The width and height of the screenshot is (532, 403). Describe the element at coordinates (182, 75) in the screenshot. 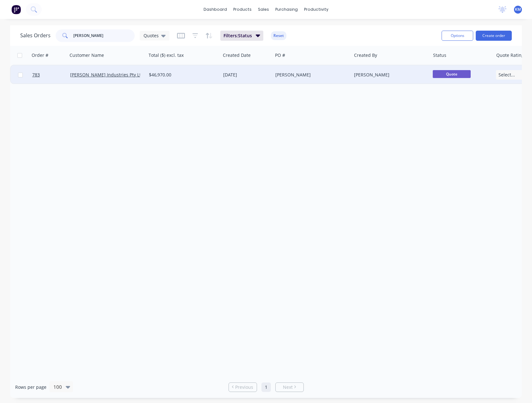

I see `div: $46,970.00` at that location.